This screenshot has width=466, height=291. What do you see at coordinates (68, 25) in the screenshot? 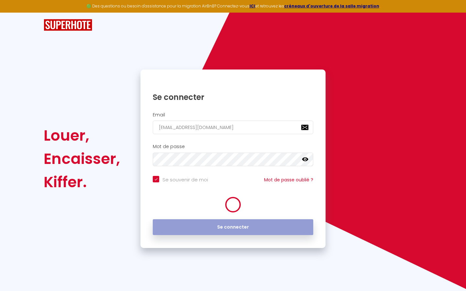
I see `img: SuperHote logo` at bounding box center [68, 25].